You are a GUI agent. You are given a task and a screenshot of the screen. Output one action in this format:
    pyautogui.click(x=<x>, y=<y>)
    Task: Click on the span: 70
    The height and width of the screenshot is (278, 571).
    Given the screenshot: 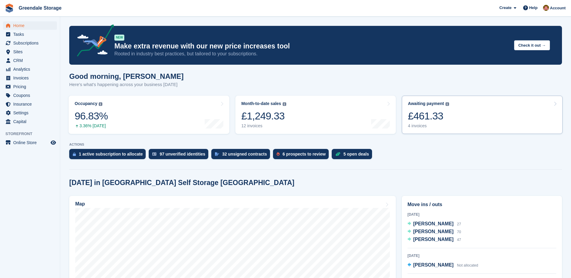 What is the action you would take?
    pyautogui.click(x=459, y=232)
    